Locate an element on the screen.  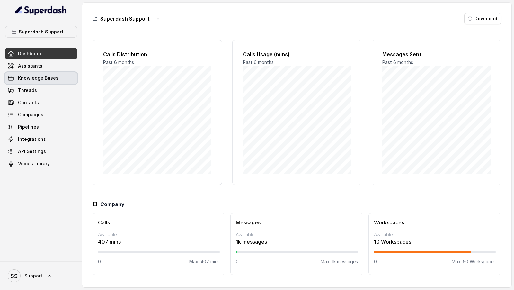
h2: Messages Sent is located at coordinates (436, 54).